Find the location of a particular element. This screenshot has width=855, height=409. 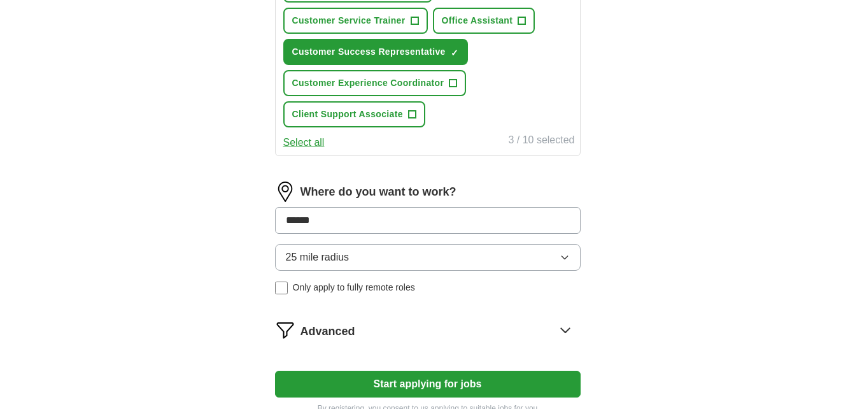

button: Select all is located at coordinates (304, 143).